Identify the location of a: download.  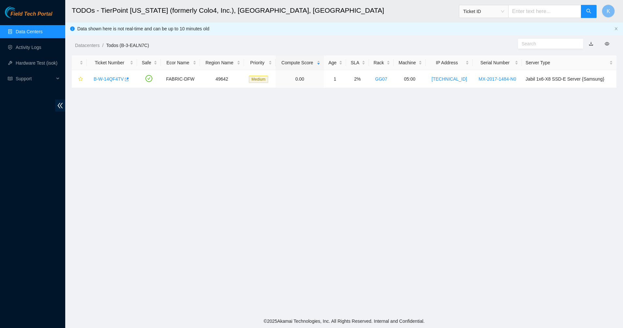
(591, 44).